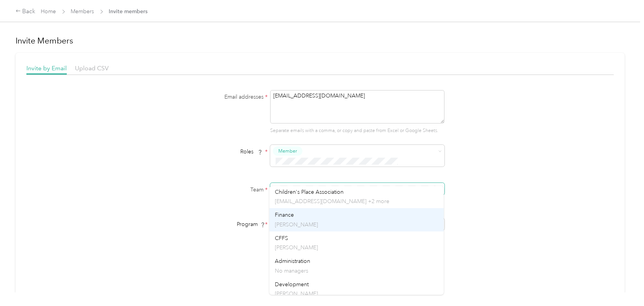  Describe the element at coordinates (357, 131) in the screenshot. I see `p: Separate emails with a comma, or copy and paste from Excel or Google Sheets.` at that location.